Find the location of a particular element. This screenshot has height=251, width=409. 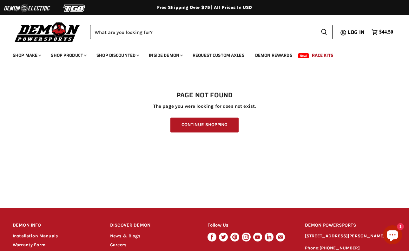

a: Inside Demon is located at coordinates (165, 55).